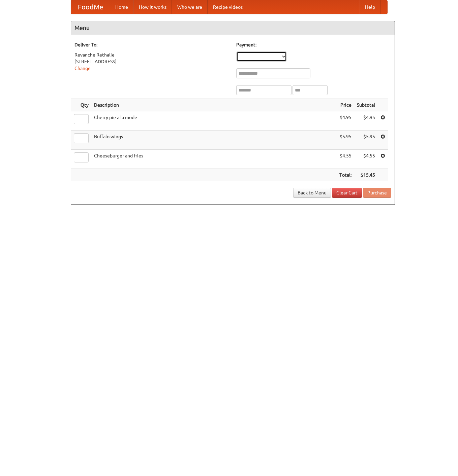  What do you see at coordinates (366, 175) in the screenshot?
I see `th: $15.45` at bounding box center [366, 175].